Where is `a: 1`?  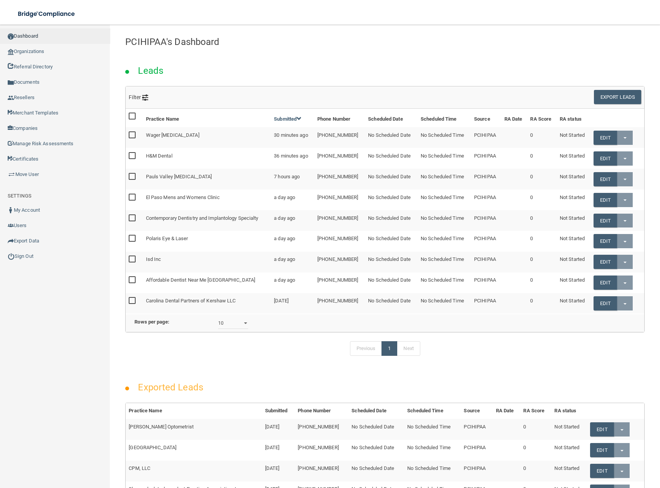
a: 1 is located at coordinates (389, 348).